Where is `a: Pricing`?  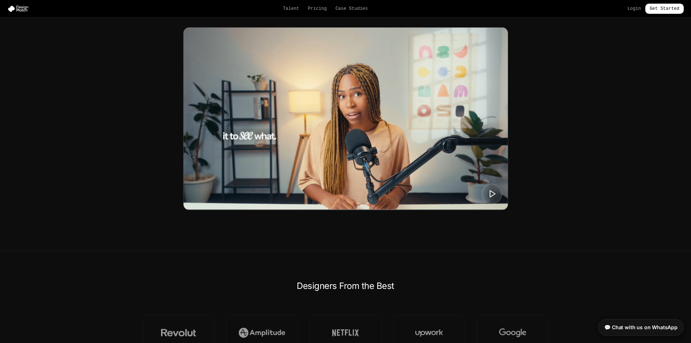 a: Pricing is located at coordinates (318, 9).